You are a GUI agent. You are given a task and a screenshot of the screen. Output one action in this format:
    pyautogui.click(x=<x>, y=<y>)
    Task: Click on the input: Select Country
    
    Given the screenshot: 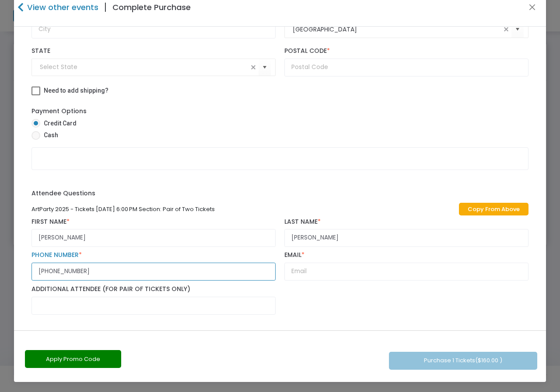 What is the action you would take?
    pyautogui.click(x=397, y=29)
    